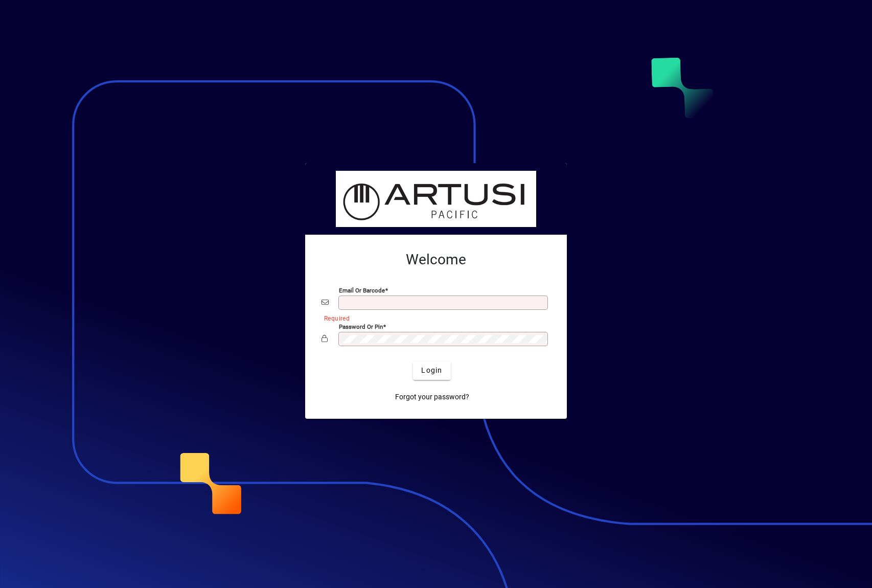 The height and width of the screenshot is (588, 872). What do you see at coordinates (432, 397) in the screenshot?
I see `span: Forgot your password?` at bounding box center [432, 397].